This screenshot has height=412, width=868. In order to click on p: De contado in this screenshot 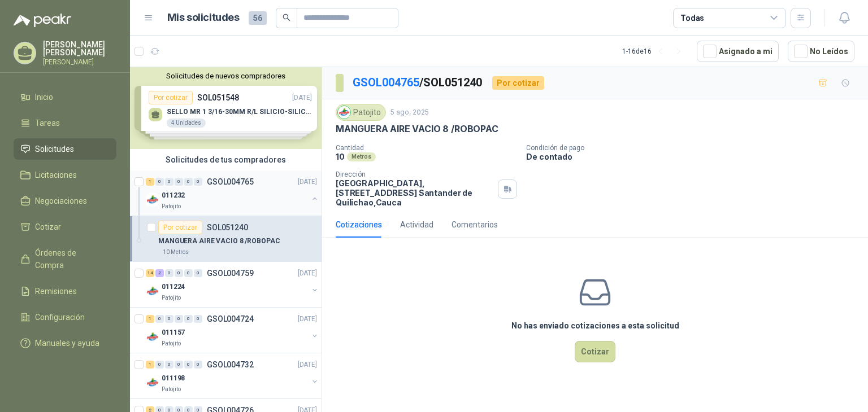, I will do `click(694, 156)`.